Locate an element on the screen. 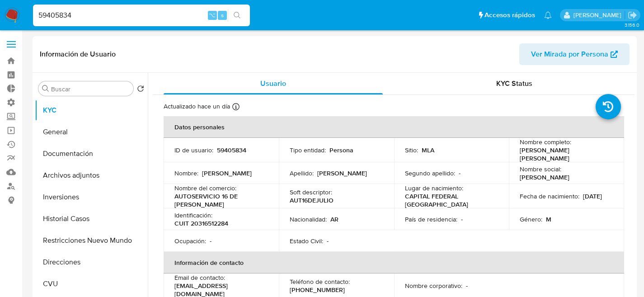 The width and height of the screenshot is (644, 297). p: Persona is located at coordinates (341, 150).